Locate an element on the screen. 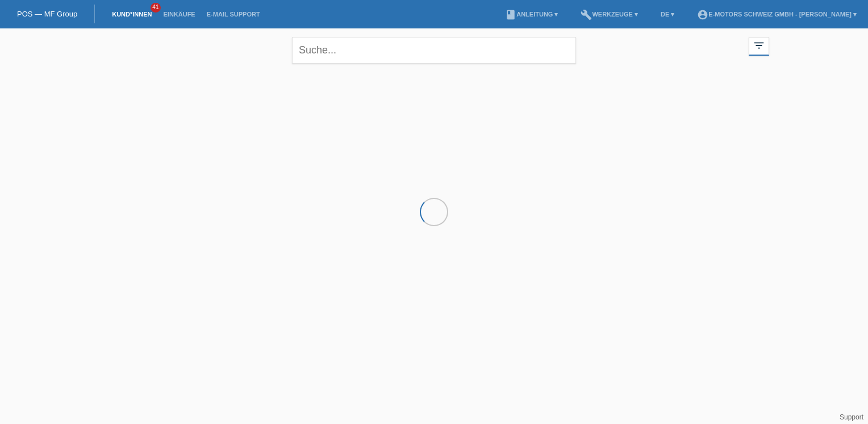 The width and height of the screenshot is (868, 424). span: 41 is located at coordinates (155, 8).